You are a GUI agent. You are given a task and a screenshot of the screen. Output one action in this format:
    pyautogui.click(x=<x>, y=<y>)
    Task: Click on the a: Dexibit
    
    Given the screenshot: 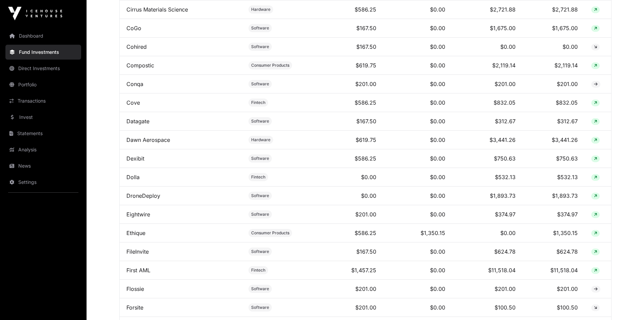 What is the action you would take?
    pyautogui.click(x=135, y=158)
    